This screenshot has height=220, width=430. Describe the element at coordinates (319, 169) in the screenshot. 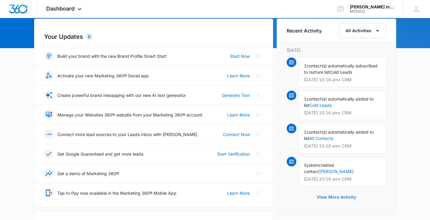

I see `span: created contact` at that location.